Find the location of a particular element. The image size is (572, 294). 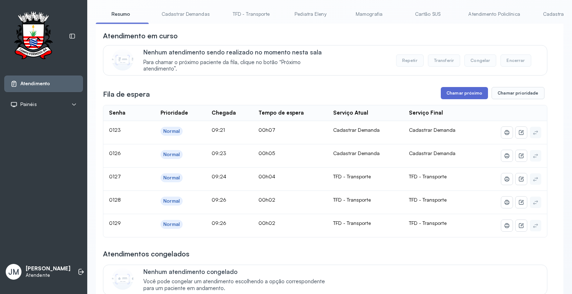

button: Repetir is located at coordinates (410, 60).